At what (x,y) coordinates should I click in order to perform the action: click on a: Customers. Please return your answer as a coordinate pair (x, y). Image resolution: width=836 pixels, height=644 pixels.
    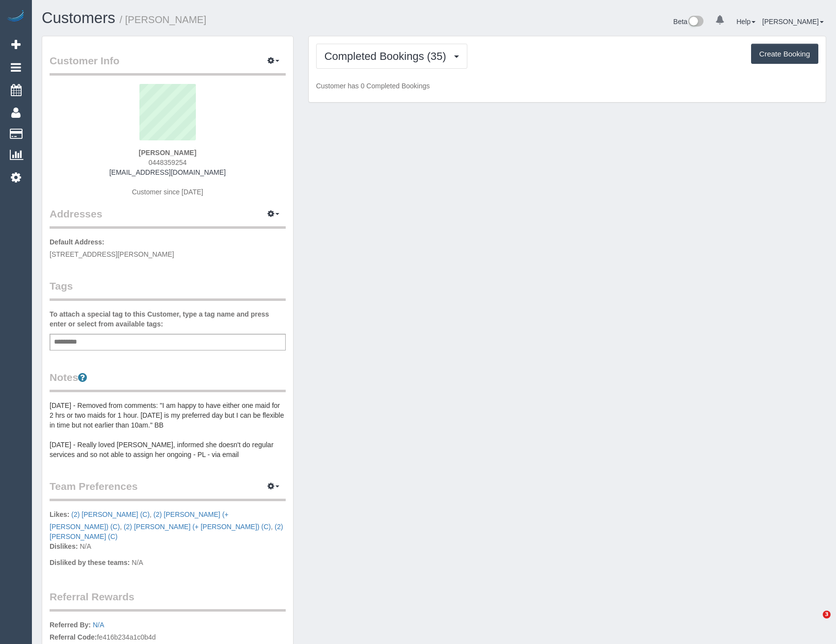
    Looking at the image, I should click on (78, 18).